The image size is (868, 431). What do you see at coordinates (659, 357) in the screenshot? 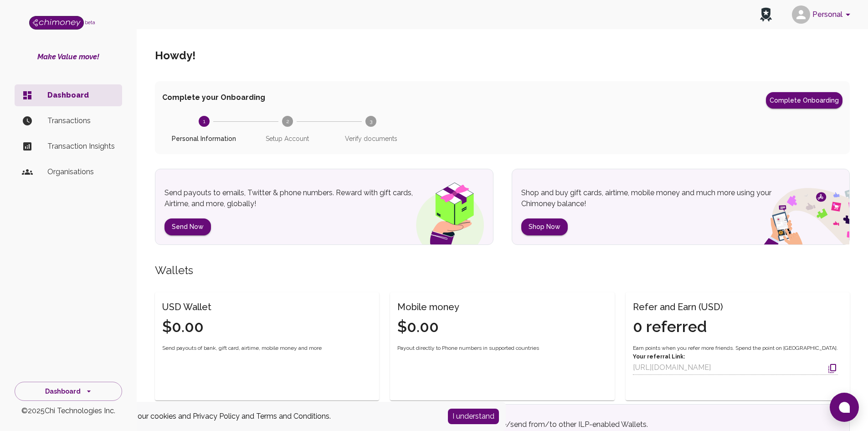
I see `strong: Your referral Link:` at bounding box center [659, 357].